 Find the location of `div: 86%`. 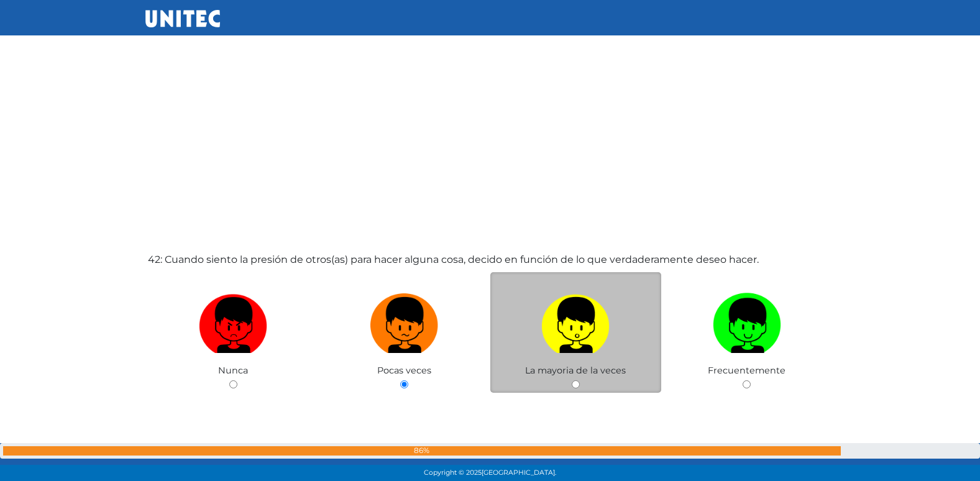

div: 86% is located at coordinates (422, 451).